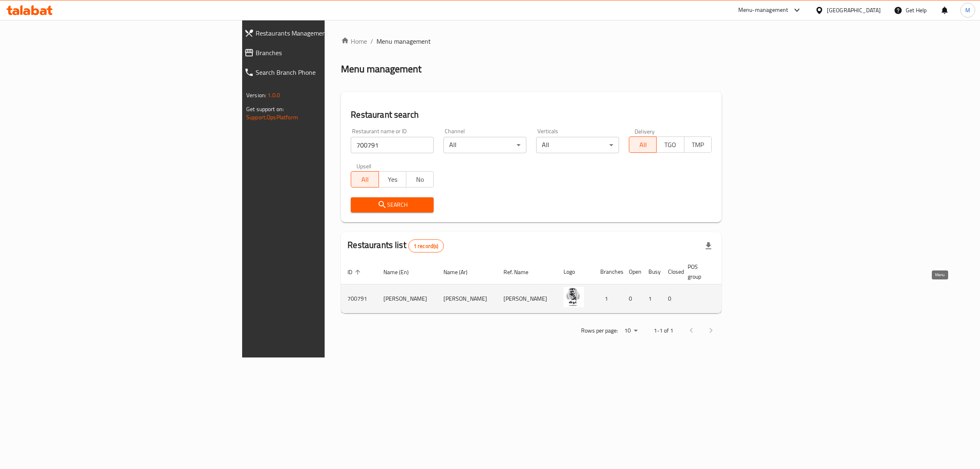  I want to click on span: Branches, so click(327, 52).